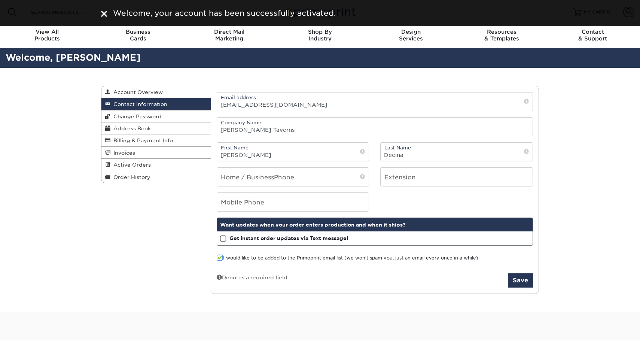 The image size is (640, 340). I want to click on span: Design, so click(411, 32).